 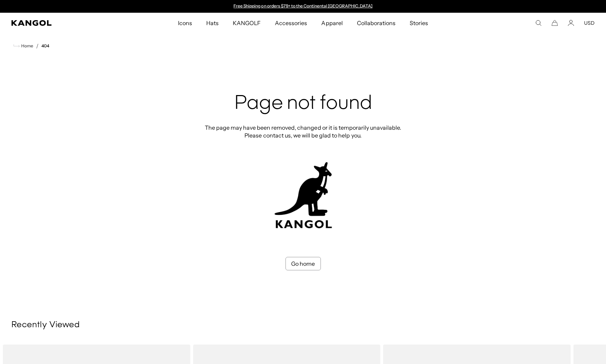 I want to click on slideshow-component: Announcement bar, so click(x=303, y=6).